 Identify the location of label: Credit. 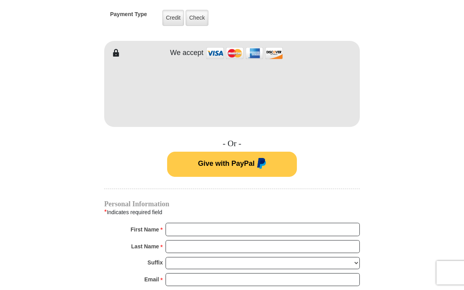
(173, 18).